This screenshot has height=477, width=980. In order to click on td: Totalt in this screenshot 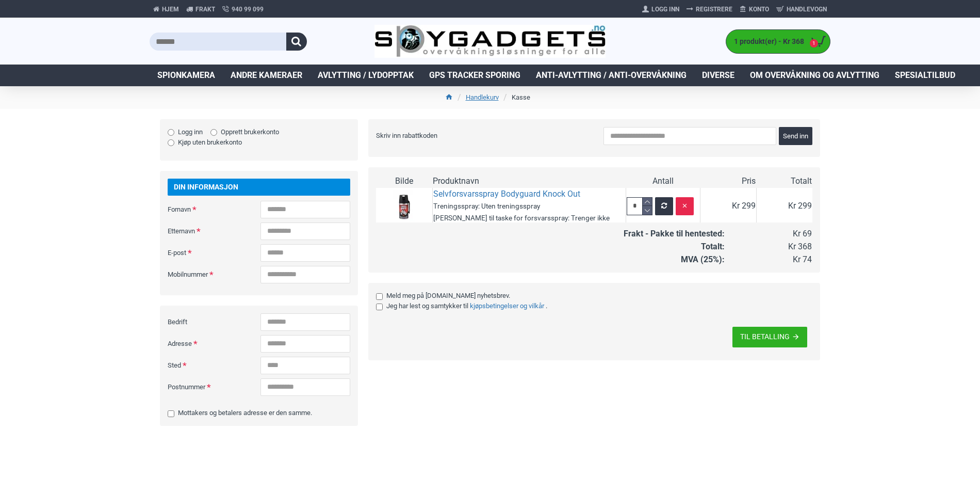, I will do `click(785, 181)`.